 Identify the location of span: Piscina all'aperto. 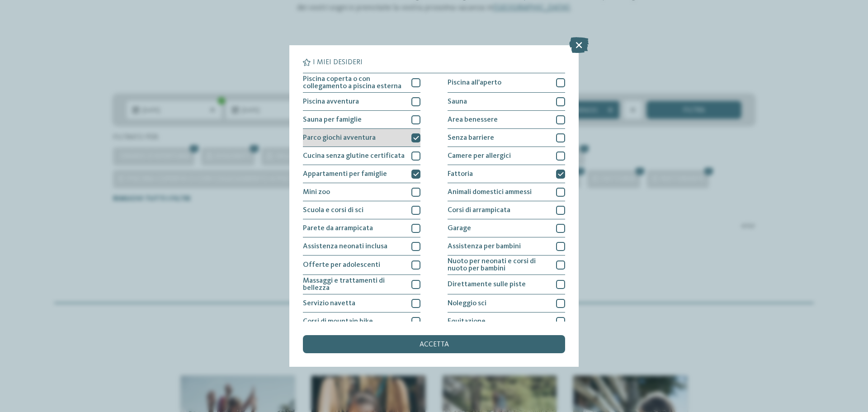
(474, 83).